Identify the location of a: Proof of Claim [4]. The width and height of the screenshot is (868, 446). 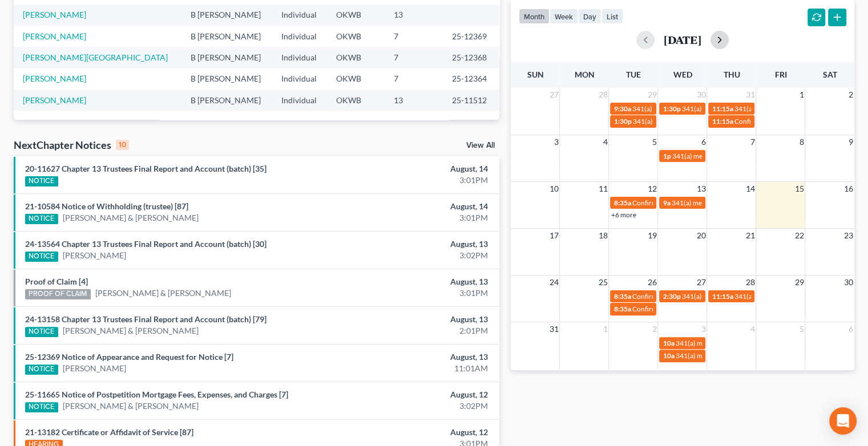
(56, 281).